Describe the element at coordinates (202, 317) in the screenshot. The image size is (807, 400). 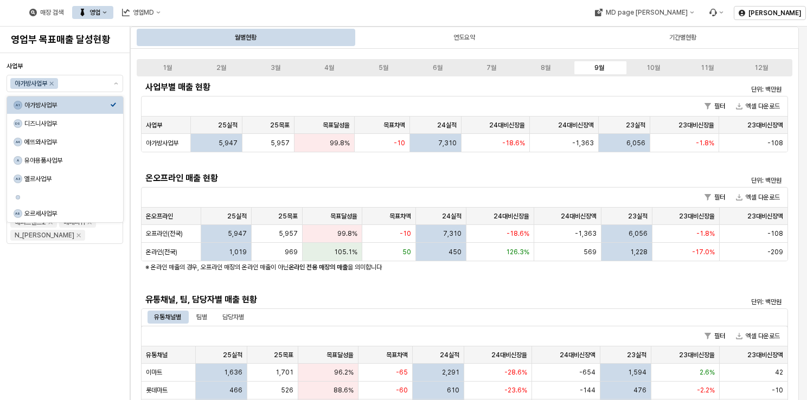
I see `div: 팀별` at that location.